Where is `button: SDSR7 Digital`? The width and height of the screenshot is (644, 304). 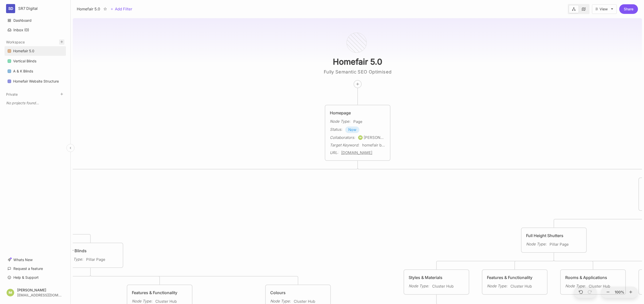
button: SDSR7 Digital is located at coordinates (35, 9).